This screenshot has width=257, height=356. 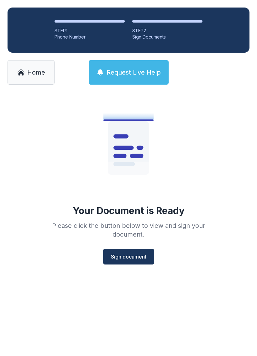 I want to click on div: Sign Documents, so click(x=167, y=37).